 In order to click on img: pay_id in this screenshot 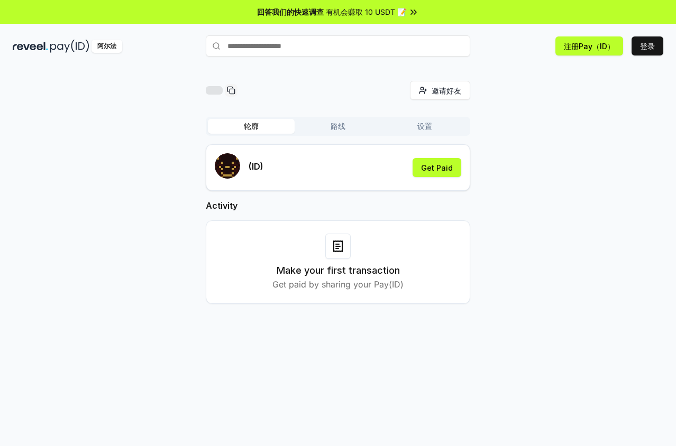, I will do `click(70, 46)`.